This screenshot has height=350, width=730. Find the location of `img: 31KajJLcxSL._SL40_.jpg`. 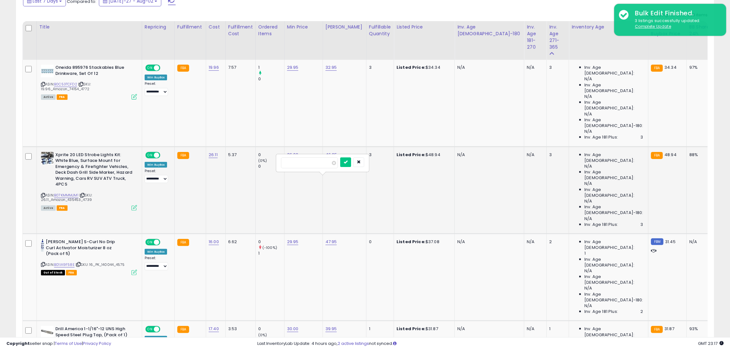

img: 31KajJLcxSL._SL40_.jpg is located at coordinates (47, 332).